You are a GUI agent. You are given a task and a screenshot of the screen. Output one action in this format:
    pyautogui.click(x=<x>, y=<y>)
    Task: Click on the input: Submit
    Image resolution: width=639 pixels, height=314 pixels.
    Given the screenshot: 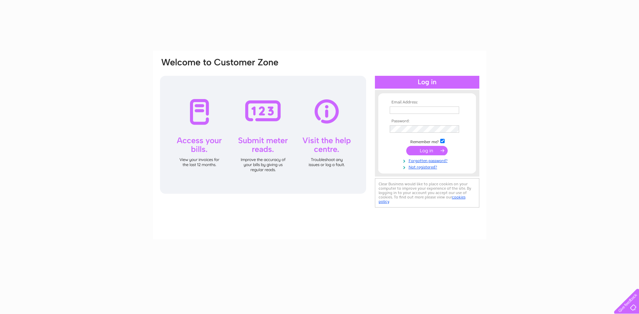 What is the action you would take?
    pyautogui.click(x=427, y=151)
    